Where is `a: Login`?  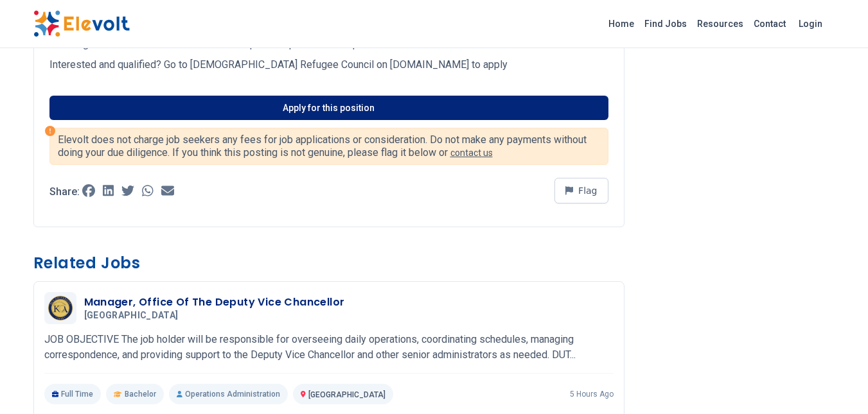 a: Login is located at coordinates (810, 24).